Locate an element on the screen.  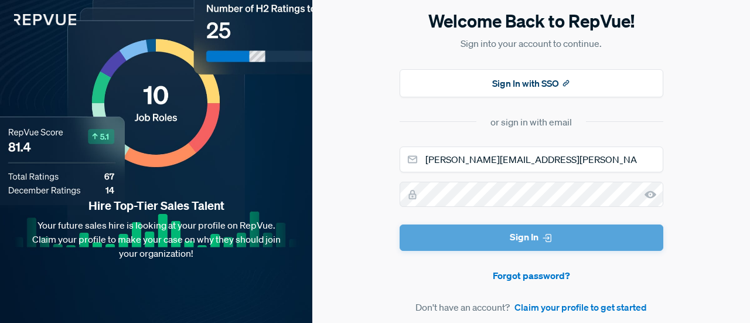
input: Email address is located at coordinates (531, 159).